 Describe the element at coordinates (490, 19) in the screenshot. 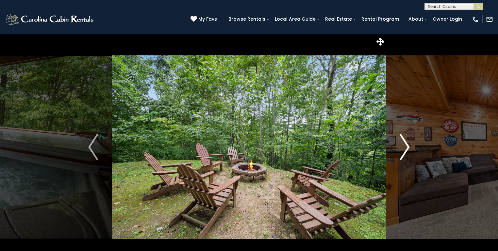

I see `img: mail-regular-white.png` at that location.